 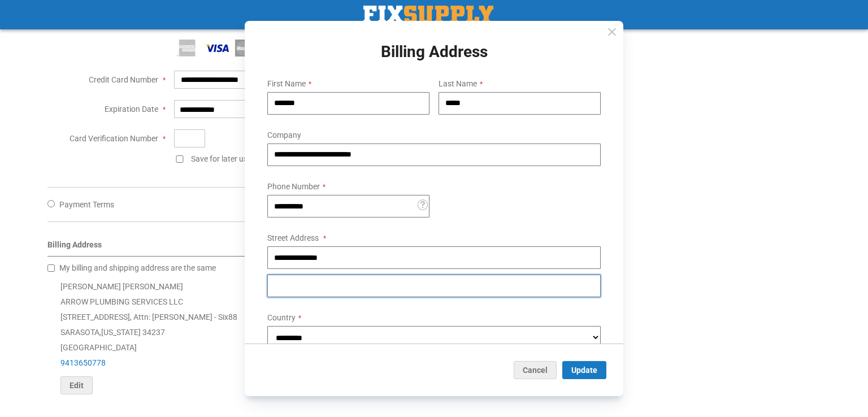 What do you see at coordinates (77, 385) in the screenshot?
I see `span: Edit` at bounding box center [77, 385].